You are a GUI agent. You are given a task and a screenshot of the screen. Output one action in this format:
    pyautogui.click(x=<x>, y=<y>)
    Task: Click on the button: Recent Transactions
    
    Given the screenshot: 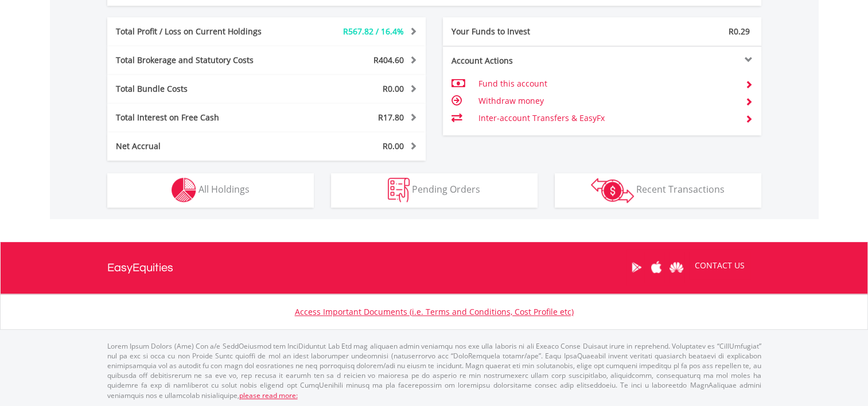 What is the action you would take?
    pyautogui.click(x=658, y=190)
    